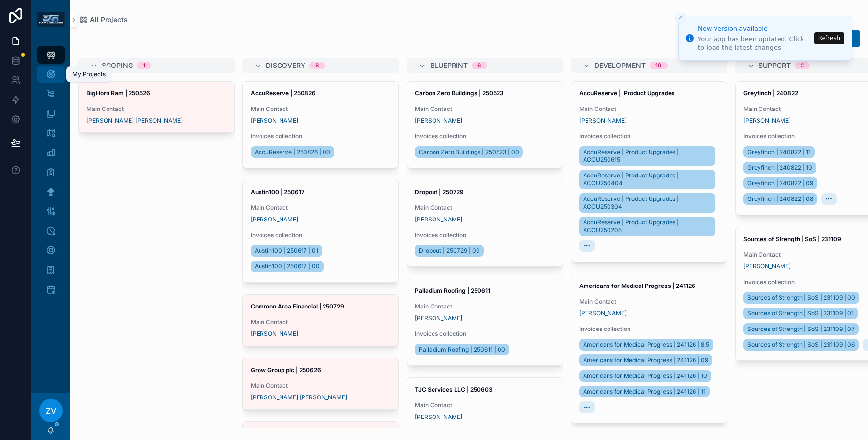 This screenshot has width=868, height=440. What do you see at coordinates (283, 93) in the screenshot?
I see `strong: AccuReserve | 250826` at bounding box center [283, 93].